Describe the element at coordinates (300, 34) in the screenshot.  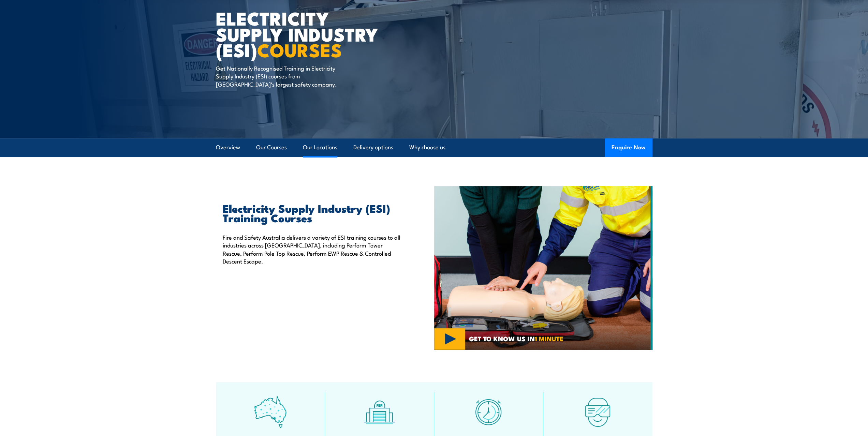
I see `h1: Electricity Supply Industry (ESI)` at that location.